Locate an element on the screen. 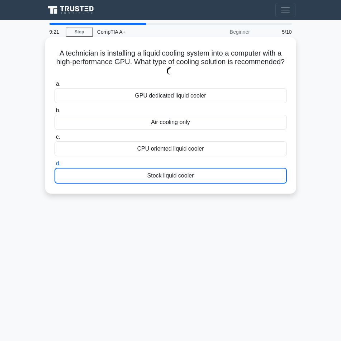  div: Beginner is located at coordinates (223, 32).